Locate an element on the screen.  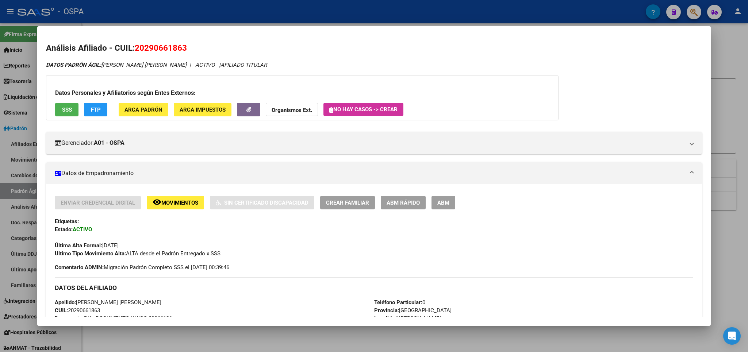
button: ABM Rápido is located at coordinates (403, 203).